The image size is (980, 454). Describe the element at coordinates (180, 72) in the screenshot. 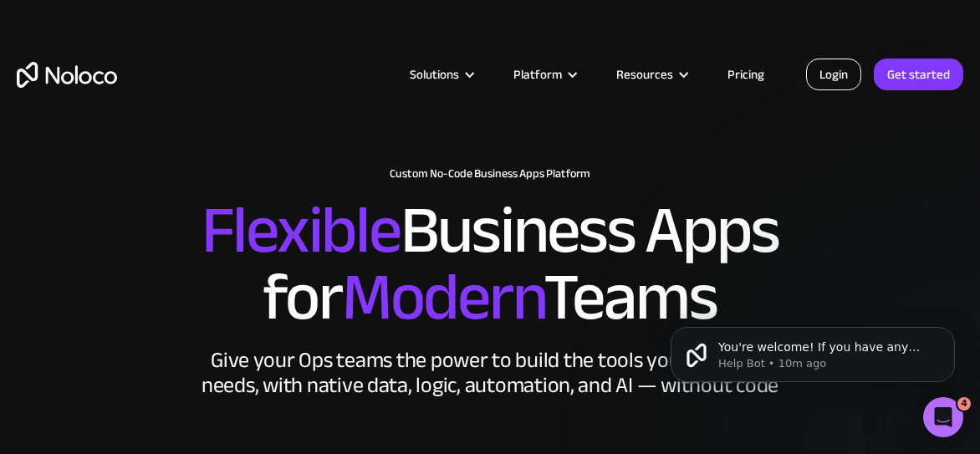

I see `p: Message from Help Bot, sent 10m ago` at that location.